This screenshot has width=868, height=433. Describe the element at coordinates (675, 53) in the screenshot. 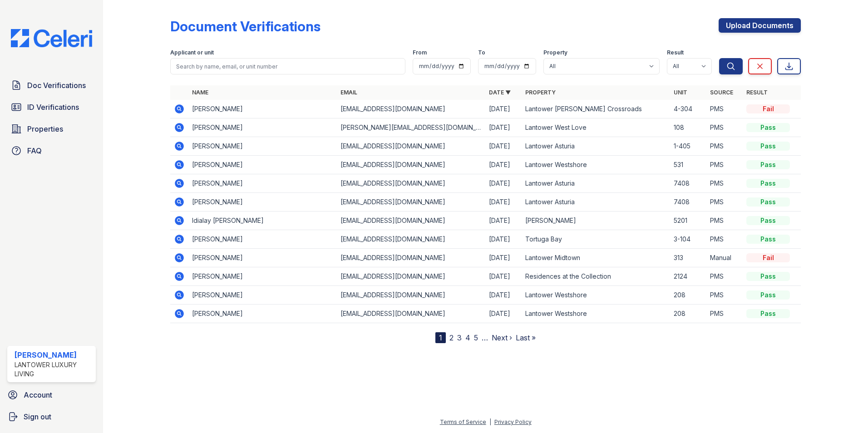

I see `label: Result` at that location.